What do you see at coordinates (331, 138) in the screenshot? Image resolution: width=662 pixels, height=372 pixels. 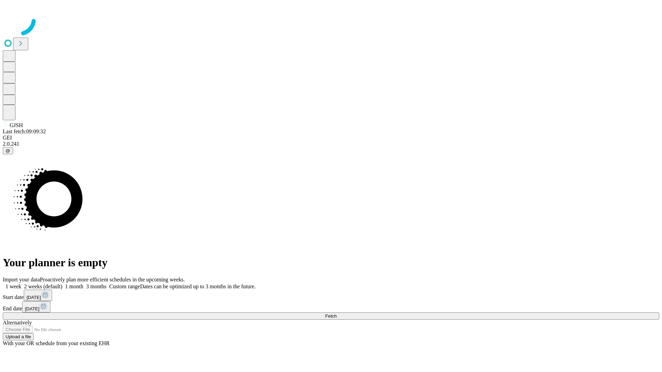 I see `div: GEI` at bounding box center [331, 138].